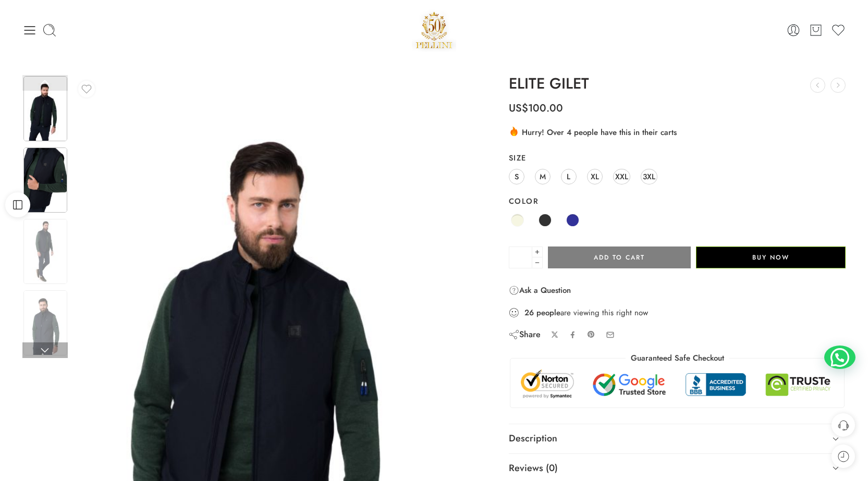 The width and height of the screenshot is (868, 481). What do you see at coordinates (793, 30) in the screenshot?
I see `a: Login / Register` at bounding box center [793, 30].